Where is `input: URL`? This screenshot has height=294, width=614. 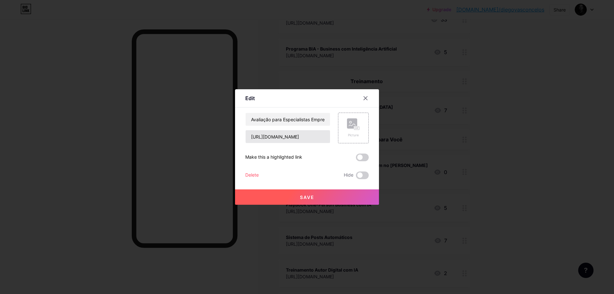 input: URL is located at coordinates (288, 137).